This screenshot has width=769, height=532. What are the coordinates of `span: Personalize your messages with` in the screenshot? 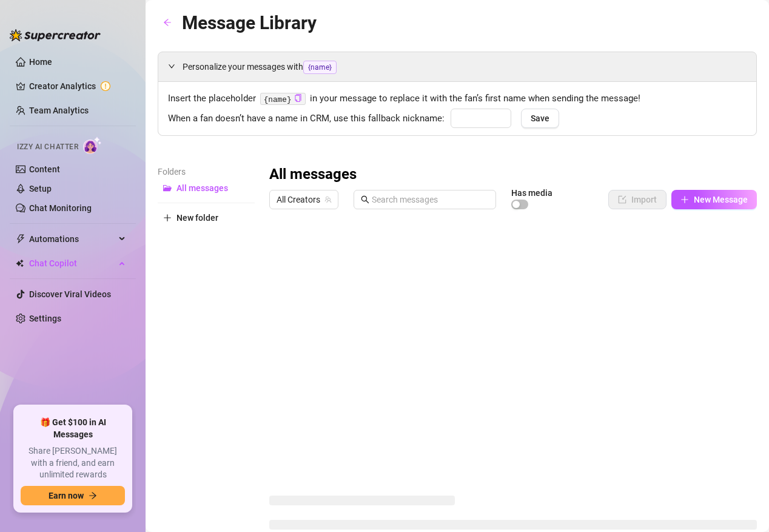 It's located at (465, 67).